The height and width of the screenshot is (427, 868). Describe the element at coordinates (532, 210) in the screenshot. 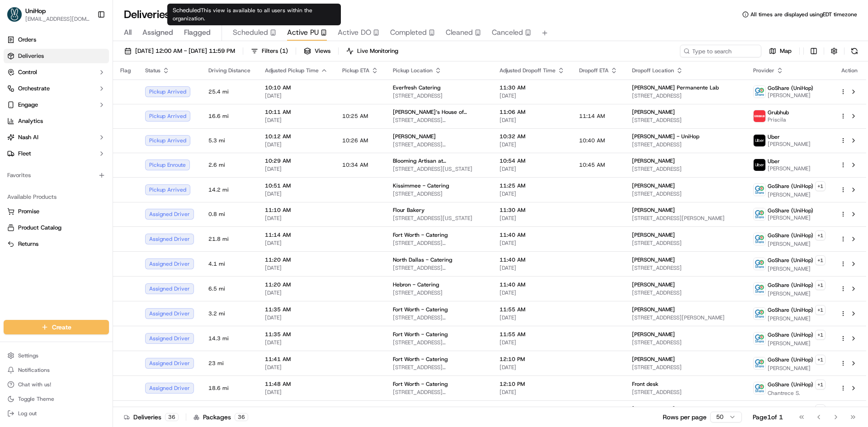

I see `span: 11:30 AM` at that location.